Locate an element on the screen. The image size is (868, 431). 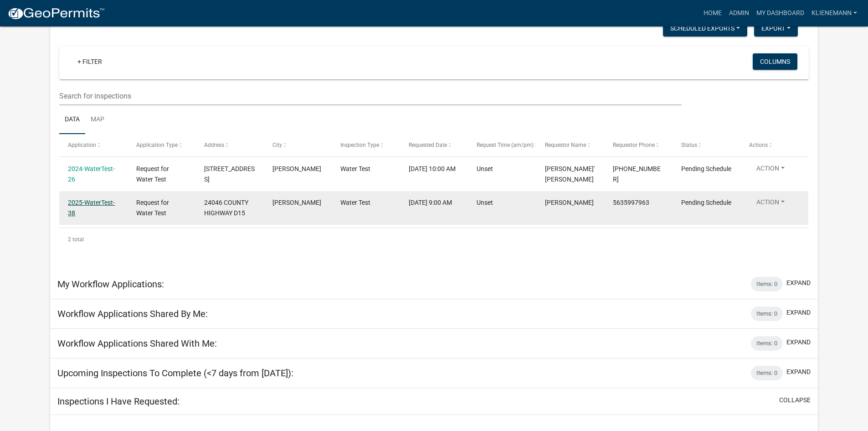
span: Inspection Type is located at coordinates (360, 145).